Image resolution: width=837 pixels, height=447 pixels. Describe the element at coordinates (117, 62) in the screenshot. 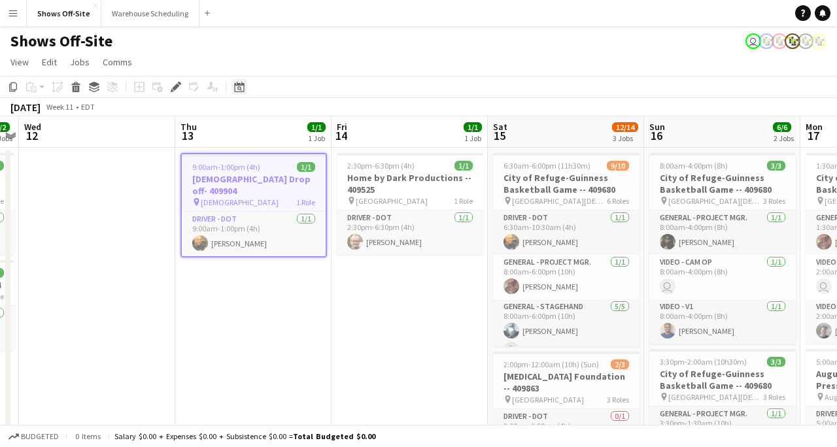

I see `span: Comms` at that location.